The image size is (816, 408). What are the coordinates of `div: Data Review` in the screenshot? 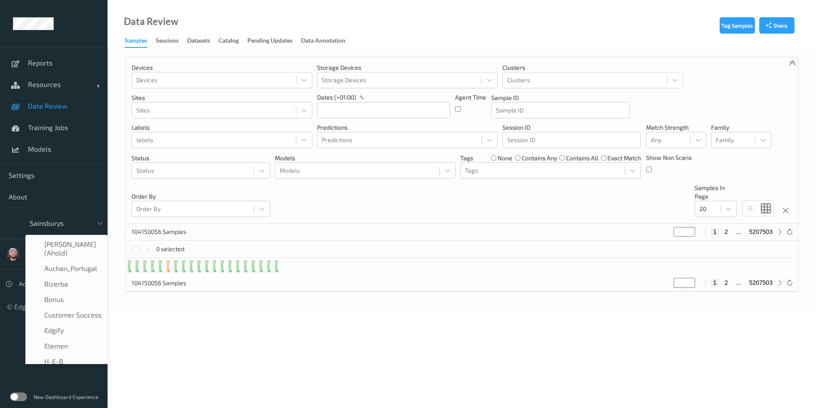 It's located at (151, 22).